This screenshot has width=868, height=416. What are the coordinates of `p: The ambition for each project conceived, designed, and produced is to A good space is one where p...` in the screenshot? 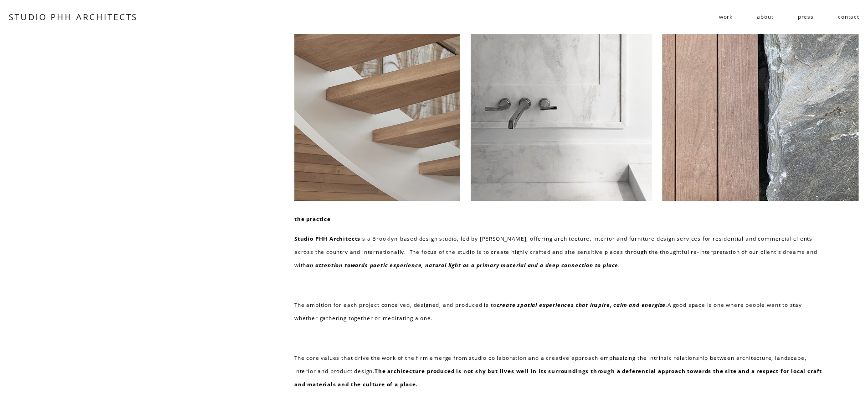 It's located at (560, 311).